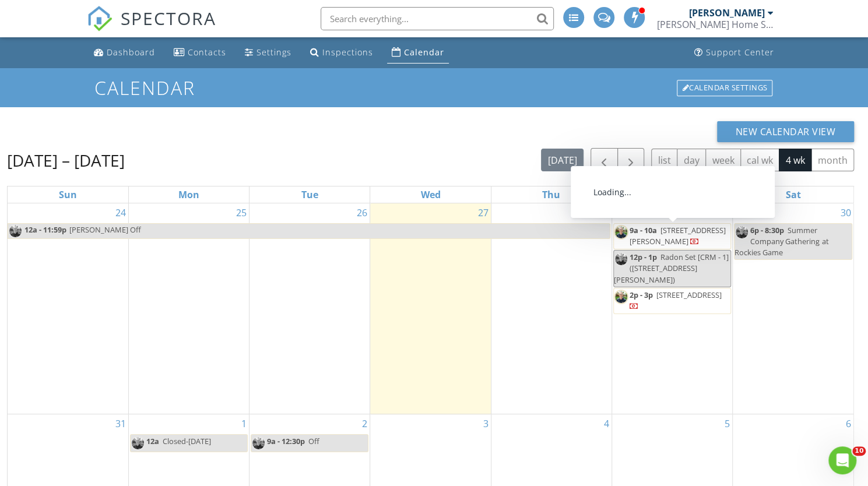 This screenshot has width=868, height=486. I want to click on td: Go to August 25, 2025, so click(188, 309).